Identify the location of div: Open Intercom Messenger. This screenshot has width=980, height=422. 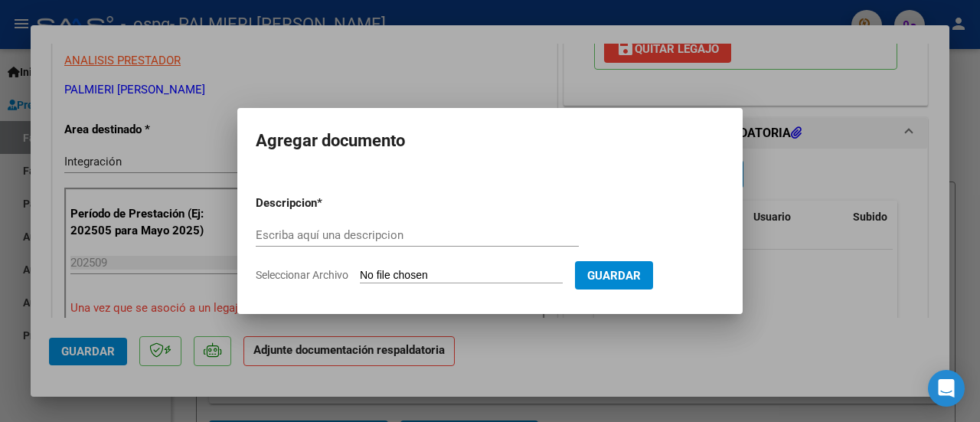
(947, 388).